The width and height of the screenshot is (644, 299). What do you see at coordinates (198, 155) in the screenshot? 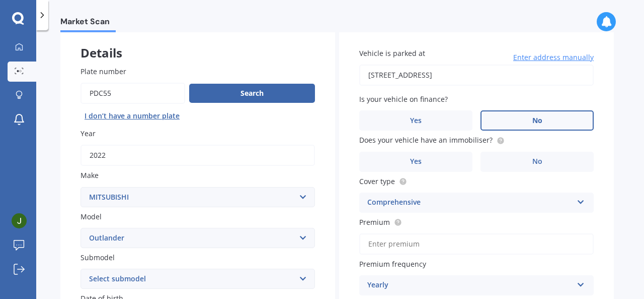
I see `input: YYYY` at bounding box center [198, 155].